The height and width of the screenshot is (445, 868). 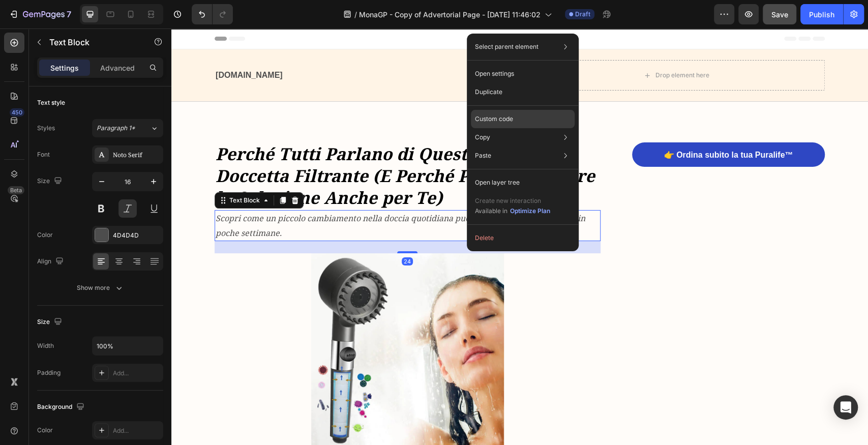 I want to click on span: Paragraph 1*, so click(x=116, y=128).